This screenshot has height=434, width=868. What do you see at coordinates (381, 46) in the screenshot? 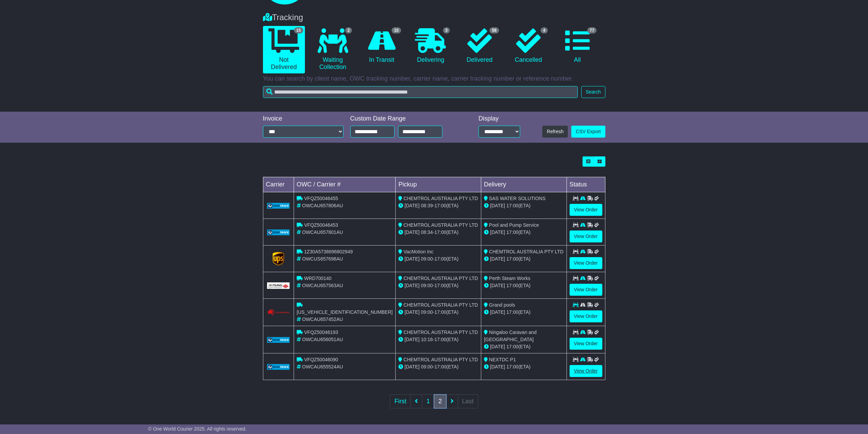
I see `a: 10 In Transit` at bounding box center [381, 46].